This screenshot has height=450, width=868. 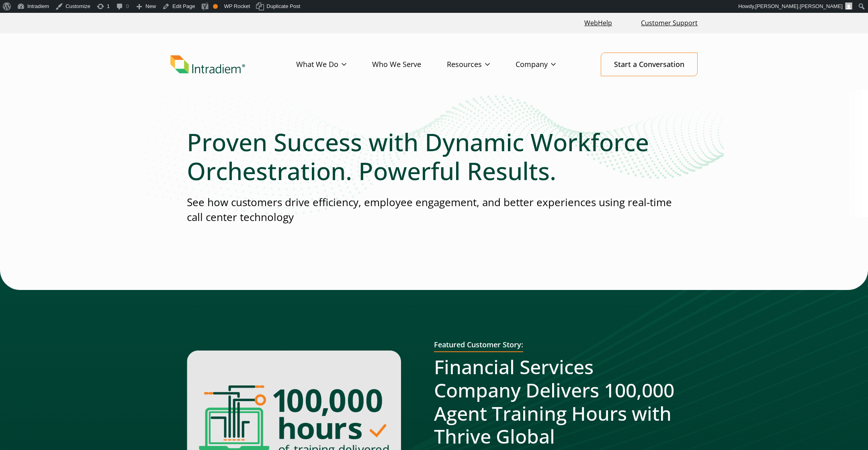 I want to click on a: Link to homepage of Intradiem, so click(x=233, y=65).